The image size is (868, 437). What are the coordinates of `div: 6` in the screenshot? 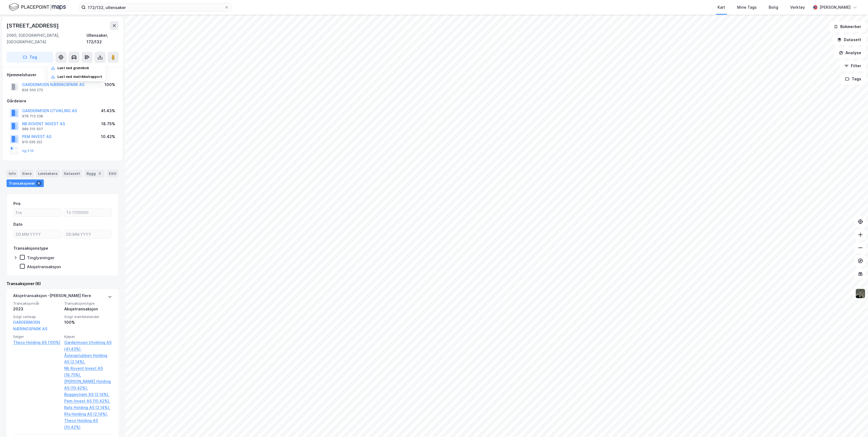 It's located at (39, 183).